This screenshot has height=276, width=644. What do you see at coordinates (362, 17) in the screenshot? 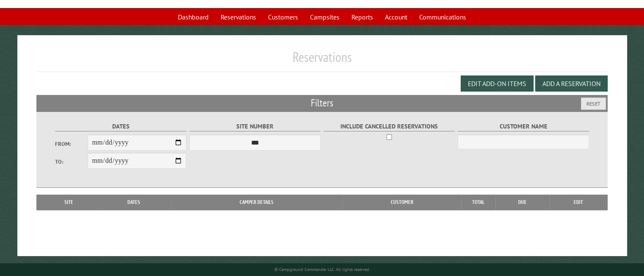
I see `a: Reports` at bounding box center [362, 17].